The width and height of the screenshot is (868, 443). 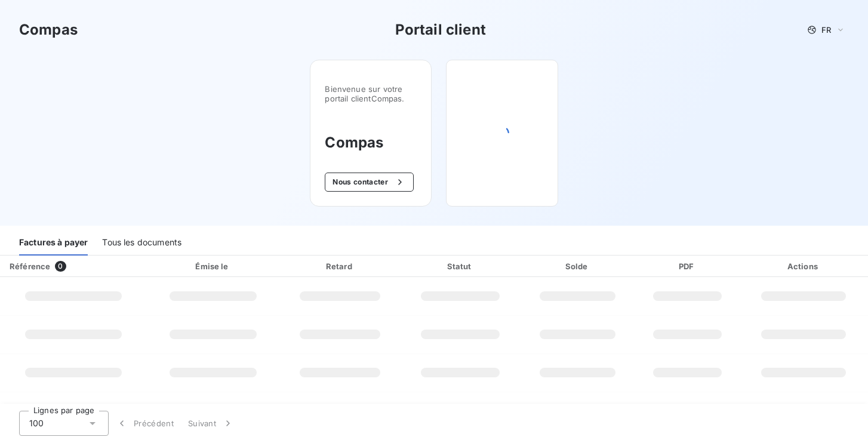 What do you see at coordinates (441, 30) in the screenshot?
I see `h3: Portail client` at bounding box center [441, 30].